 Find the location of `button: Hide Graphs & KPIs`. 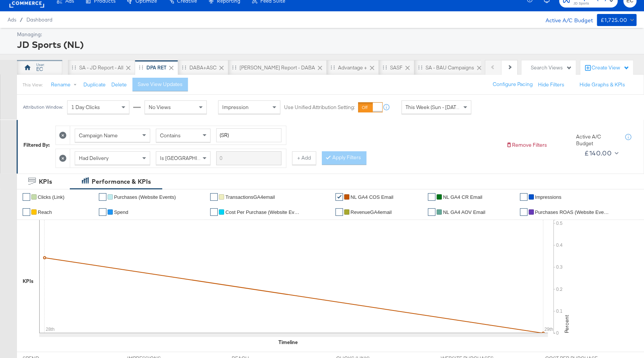

button: Hide Graphs & KPIs is located at coordinates (602, 85).